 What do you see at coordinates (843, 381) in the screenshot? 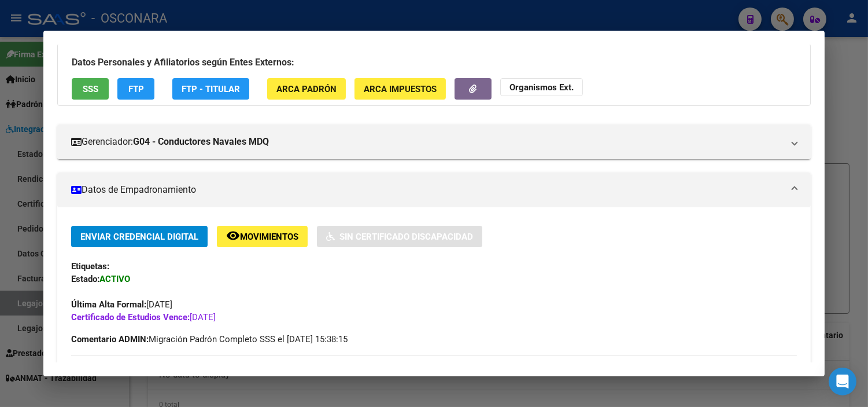
I see `div: Open Intercom Messenger` at bounding box center [843, 381].